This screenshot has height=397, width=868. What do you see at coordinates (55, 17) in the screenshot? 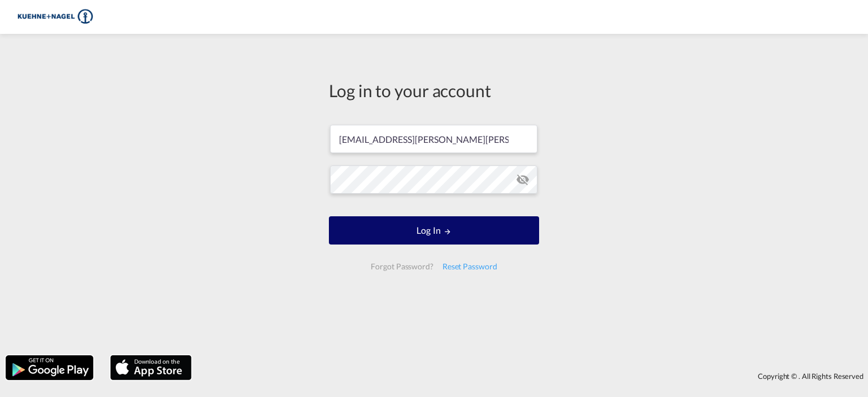
I see `img: 36441310f41511efafde313da40ec4a4.png` at bounding box center [55, 17].